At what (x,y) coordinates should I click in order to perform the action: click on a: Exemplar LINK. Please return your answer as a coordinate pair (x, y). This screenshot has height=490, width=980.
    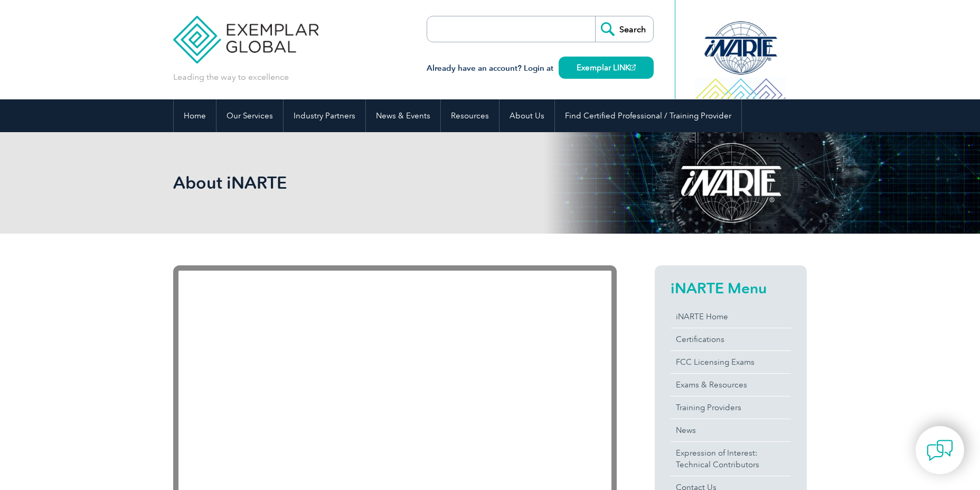
    Looking at the image, I should click on (607, 68).